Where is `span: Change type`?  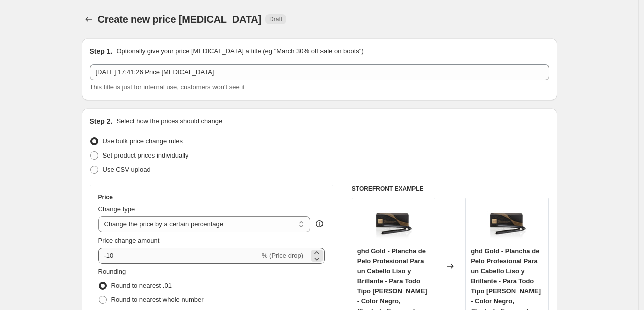
span: Change type is located at coordinates (117, 208).